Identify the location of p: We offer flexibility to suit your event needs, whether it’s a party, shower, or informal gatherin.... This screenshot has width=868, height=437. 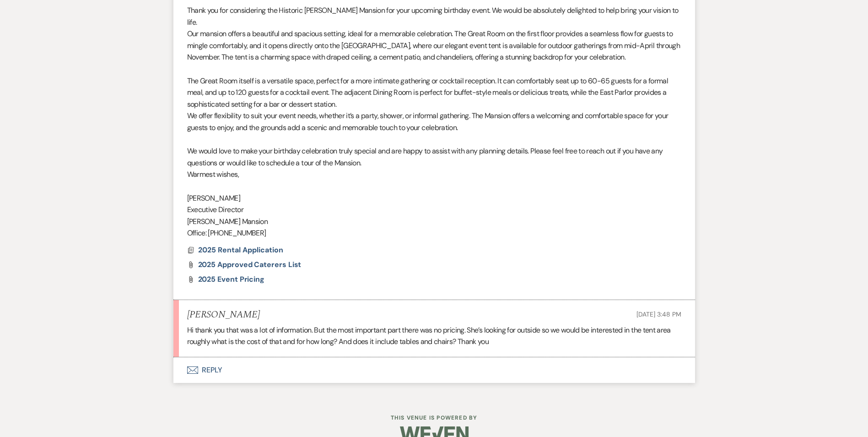
(434, 122).